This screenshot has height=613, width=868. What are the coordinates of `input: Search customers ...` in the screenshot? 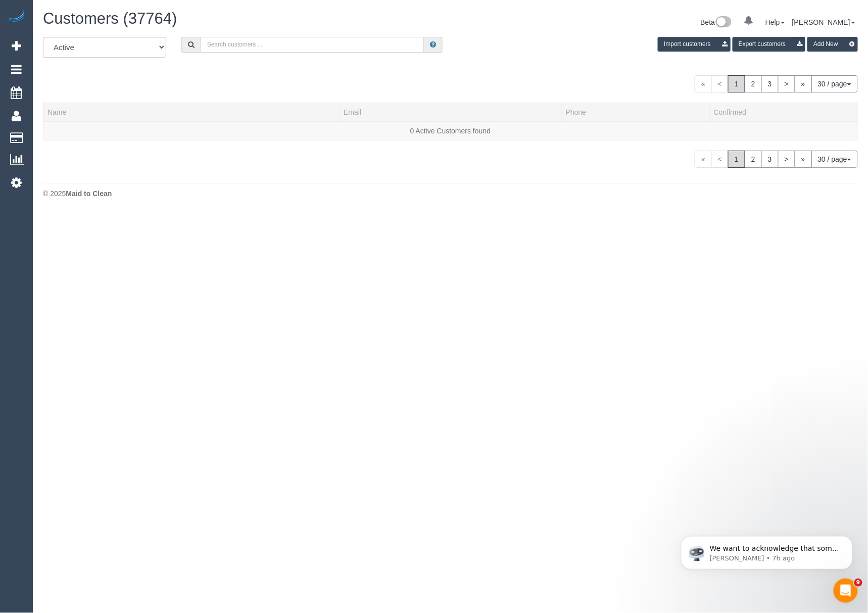 It's located at (312, 44).